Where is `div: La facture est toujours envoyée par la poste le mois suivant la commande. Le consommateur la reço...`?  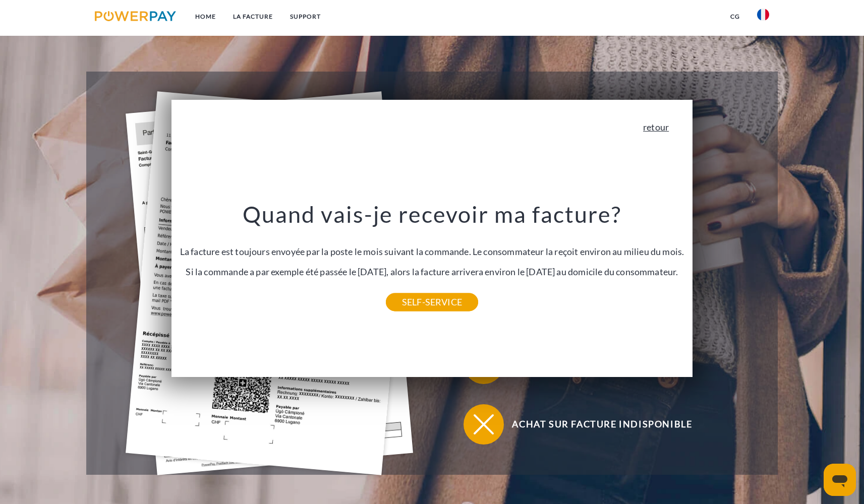
div: La facture est toujours envoyée par la poste le mois suivant la commande. Le consommateur la reço... is located at coordinates (431, 251).